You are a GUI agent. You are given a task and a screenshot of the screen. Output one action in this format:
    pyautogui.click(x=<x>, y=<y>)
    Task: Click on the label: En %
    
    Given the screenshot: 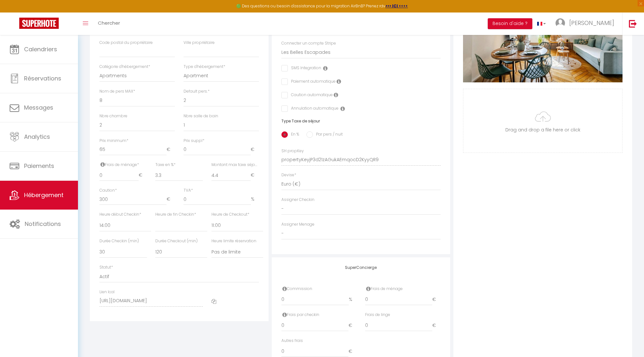 What is the action you would take?
    pyautogui.click(x=293, y=135)
    